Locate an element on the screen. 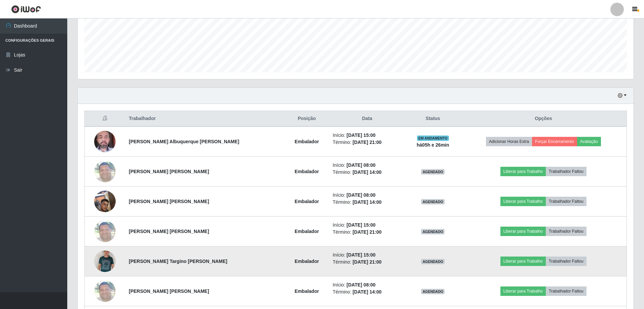  img: CoreUI Logo is located at coordinates (26, 9).